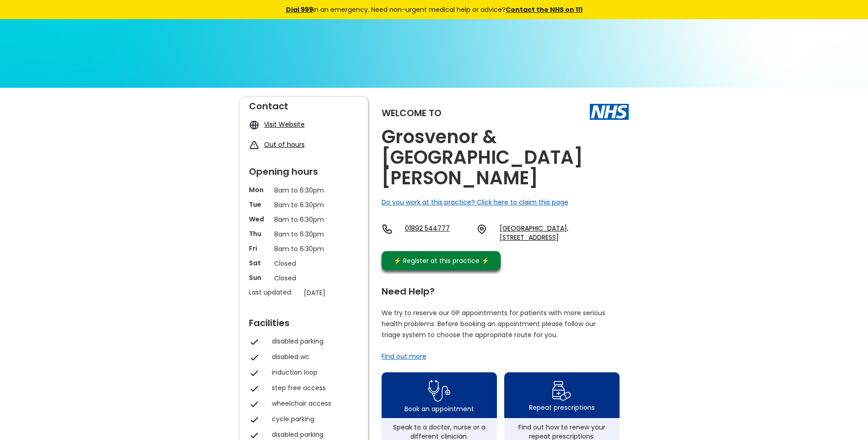  I want to click on div: Need Help?, so click(500, 289).